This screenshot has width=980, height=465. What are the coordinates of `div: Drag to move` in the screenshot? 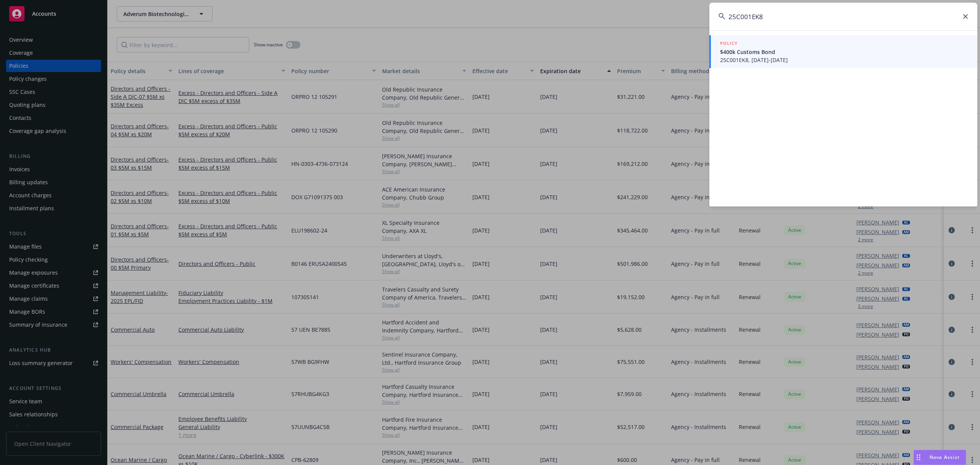 It's located at (918, 457).